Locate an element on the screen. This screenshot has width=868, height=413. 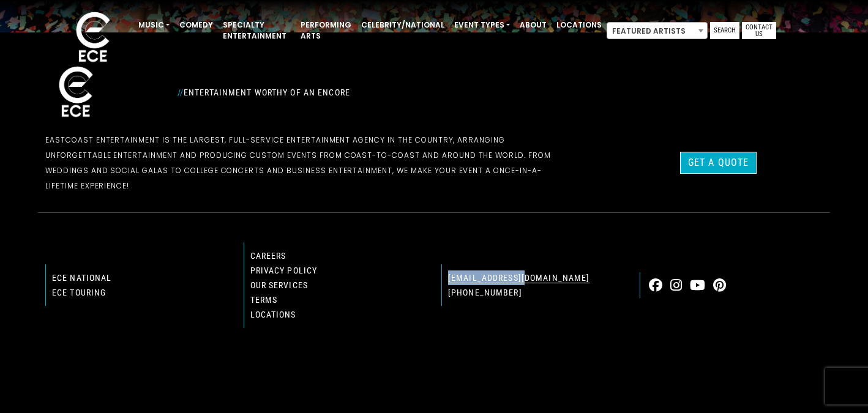
a: Music is located at coordinates (153, 25).